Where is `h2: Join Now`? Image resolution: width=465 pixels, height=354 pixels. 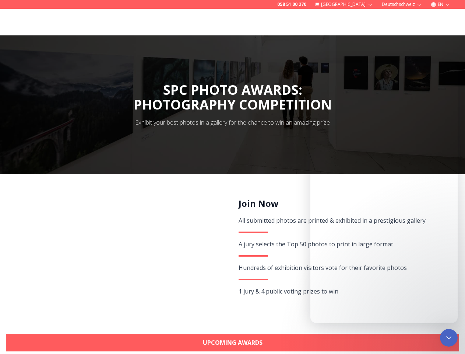
h2: Join Now is located at coordinates (346, 203).